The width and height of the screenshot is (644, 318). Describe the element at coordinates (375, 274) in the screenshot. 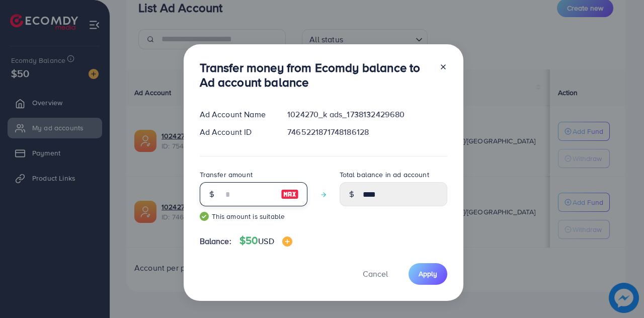

I see `button: Cancel` at that location.